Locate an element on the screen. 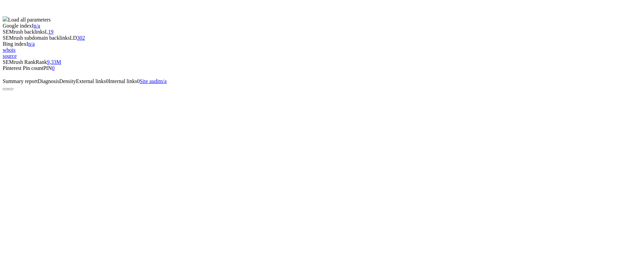  img: seoquake-icon.svg is located at coordinates (5, 19).